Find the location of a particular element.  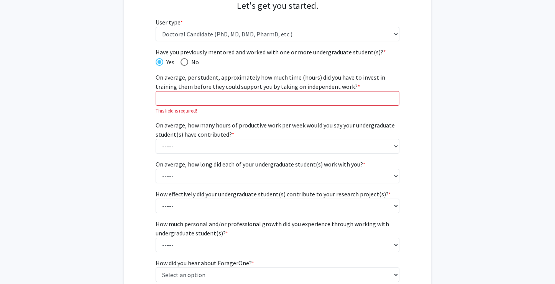

label: How did you hear about ForagerOne? is located at coordinates (205, 263).